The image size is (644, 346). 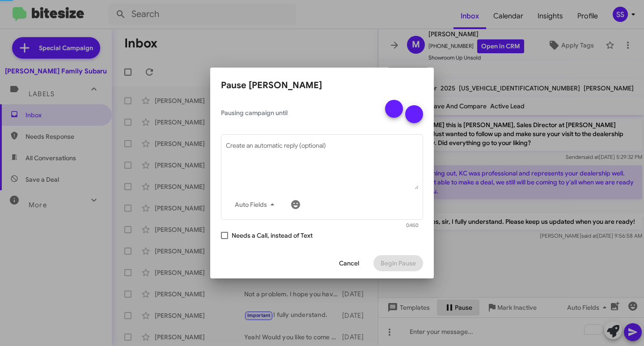 What do you see at coordinates (257, 205) in the screenshot?
I see `span: Auto Fields` at bounding box center [257, 205].